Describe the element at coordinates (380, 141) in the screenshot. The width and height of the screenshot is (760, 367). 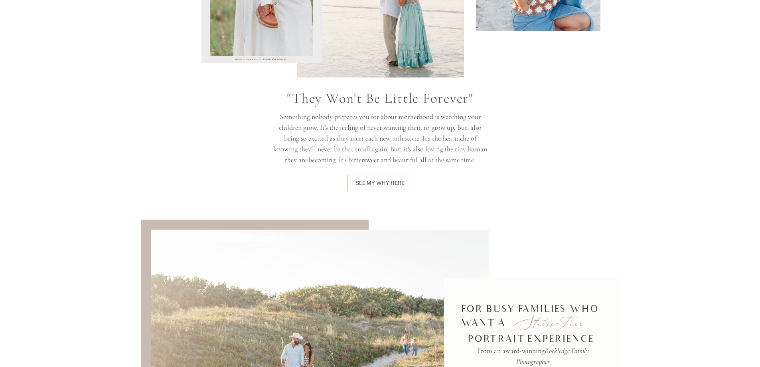
I see `p: Something nobody prepares you for about motherhood is watching your children grow. It's the feeli...` at that location.